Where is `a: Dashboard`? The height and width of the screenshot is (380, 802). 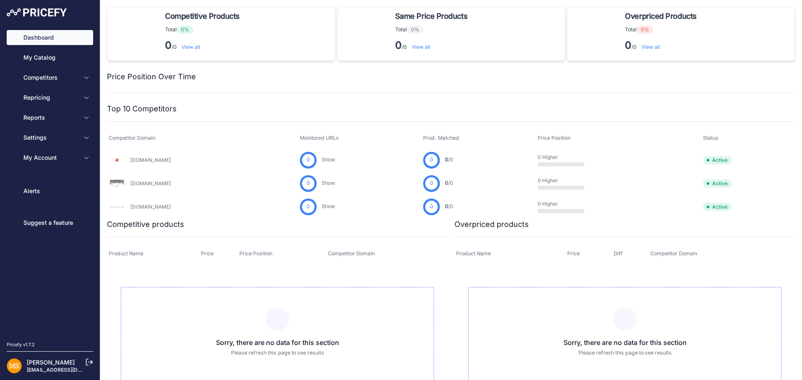
a: Dashboard is located at coordinates (50, 38).